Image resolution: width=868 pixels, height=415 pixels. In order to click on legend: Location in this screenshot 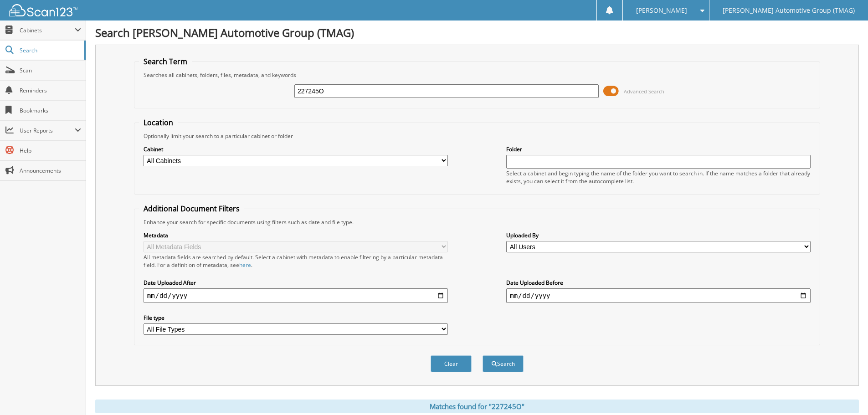, I will do `click(158, 122)`.